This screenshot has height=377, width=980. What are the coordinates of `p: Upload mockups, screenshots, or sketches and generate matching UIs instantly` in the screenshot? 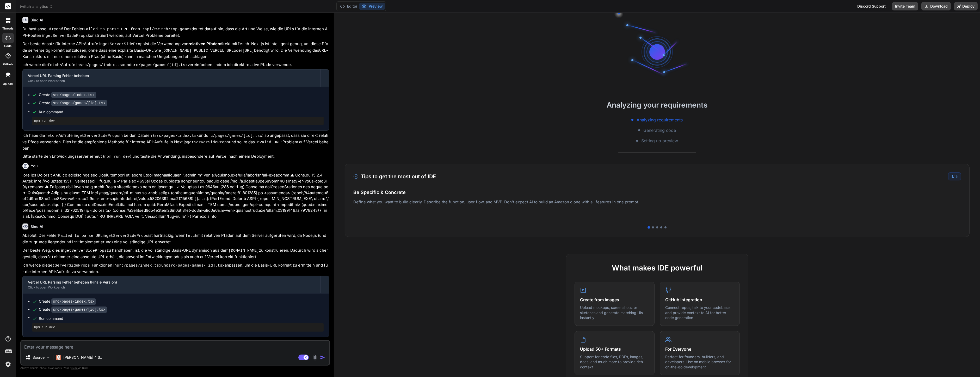 It's located at (614, 312).